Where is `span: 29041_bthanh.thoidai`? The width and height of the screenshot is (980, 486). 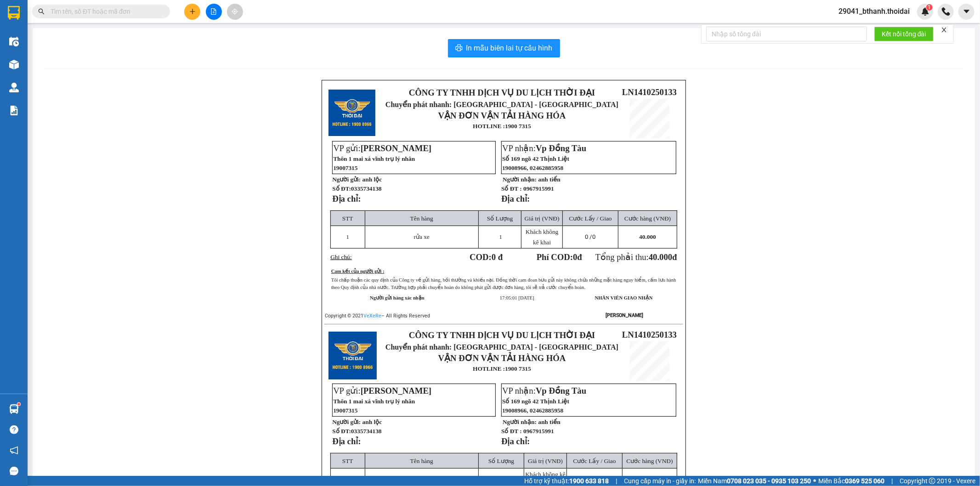
span: 29041_bthanh.thoidai is located at coordinates (874, 11).